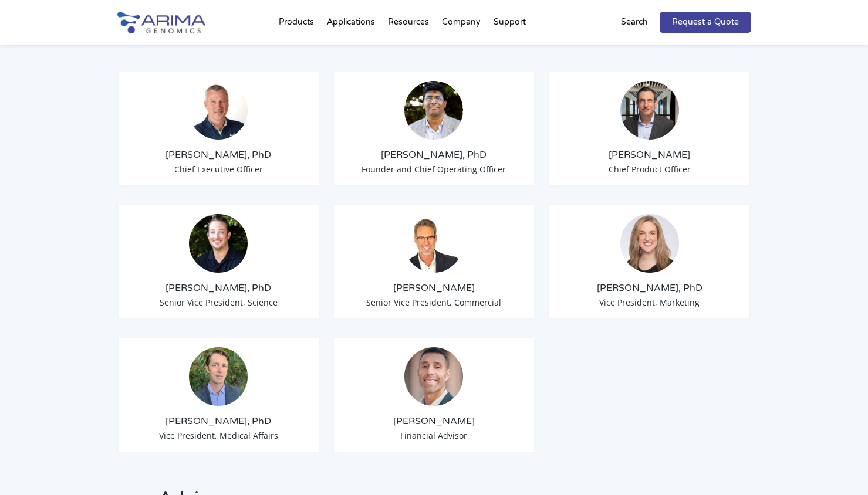  What do you see at coordinates (218, 169) in the screenshot?
I see `span: Chief Executive Officer` at bounding box center [218, 169].